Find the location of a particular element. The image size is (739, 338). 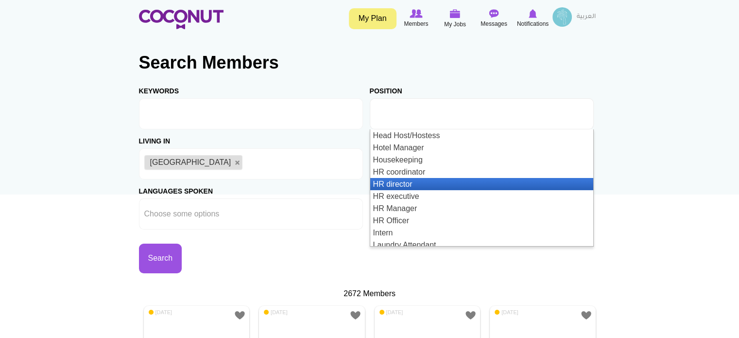

a: Browse Members Members is located at coordinates (416, 18).